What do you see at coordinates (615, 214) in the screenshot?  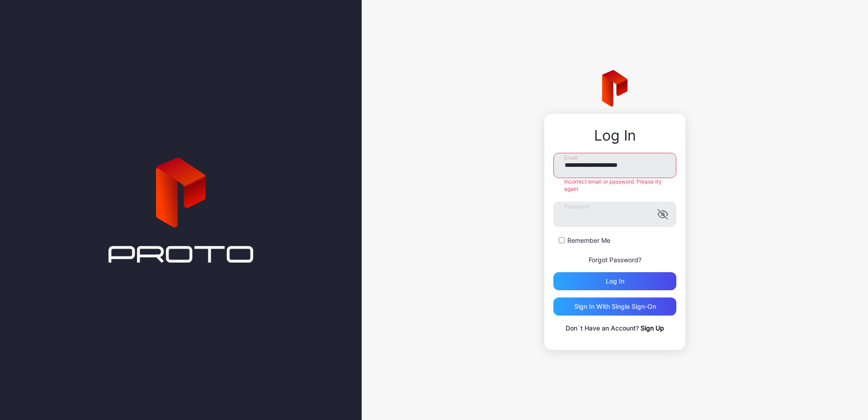 I see `input: Password` at bounding box center [615, 214].